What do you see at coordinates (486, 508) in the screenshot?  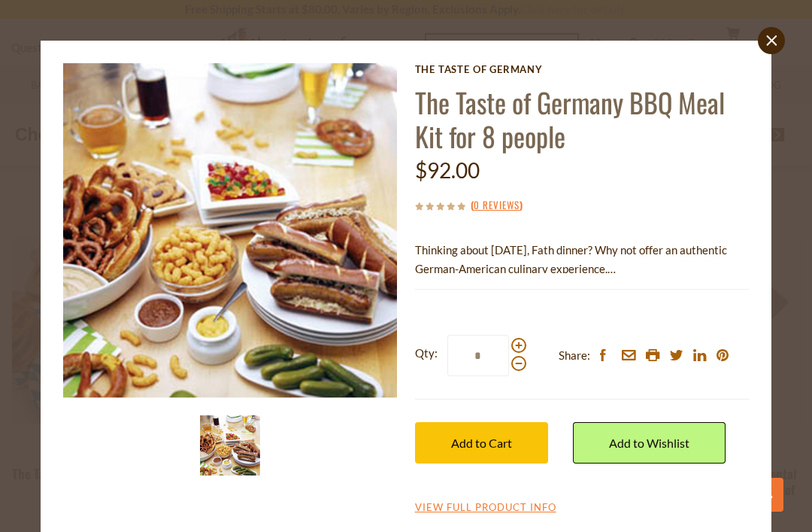 I see `a: View Full Product Info` at bounding box center [486, 508].